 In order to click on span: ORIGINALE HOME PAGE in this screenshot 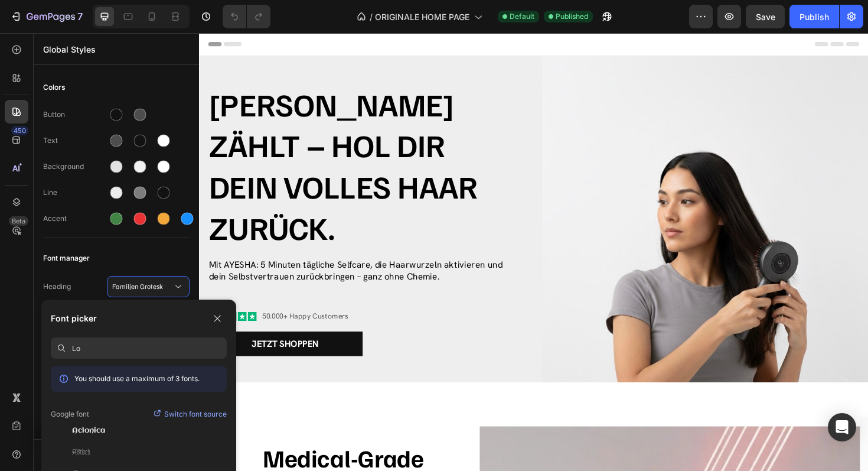, I will do `click(422, 16)`.